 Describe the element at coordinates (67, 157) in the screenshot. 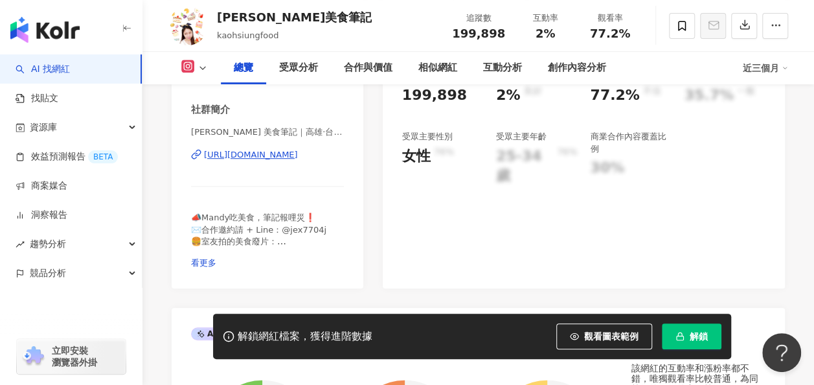

I see `a: 效益預測報告BETA` at that location.